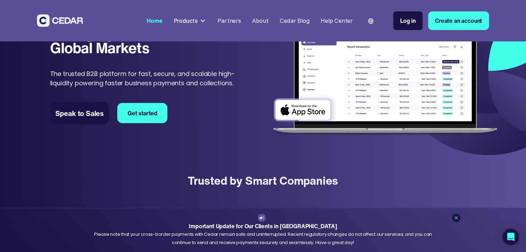 This screenshot has height=252, width=526. I want to click on div: Help Center, so click(336, 21).